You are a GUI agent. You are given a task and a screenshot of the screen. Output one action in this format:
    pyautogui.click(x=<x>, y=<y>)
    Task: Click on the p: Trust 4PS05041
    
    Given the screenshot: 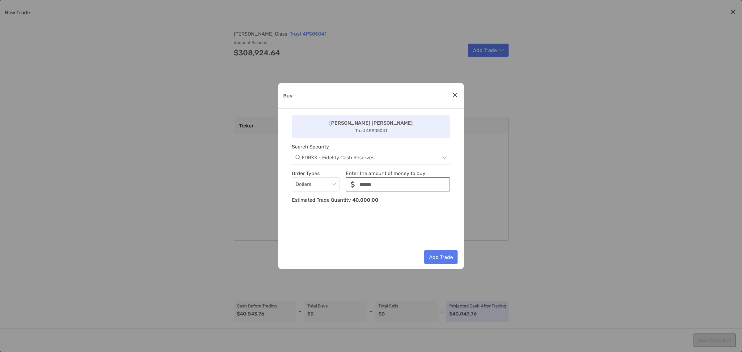 What is the action you would take?
    pyautogui.click(x=371, y=130)
    